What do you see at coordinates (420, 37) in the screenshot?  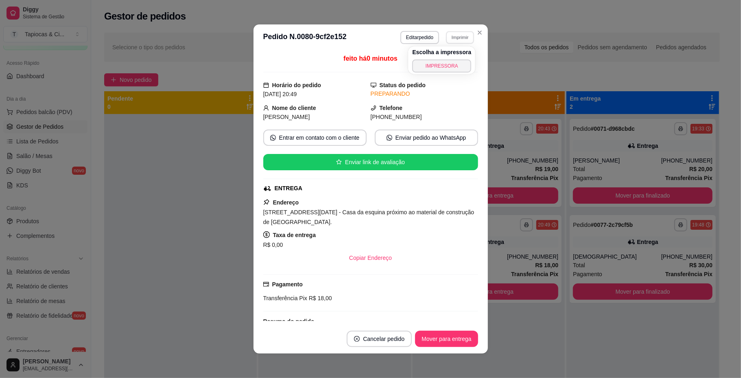 I see `button: Editarpedido` at bounding box center [420, 37].